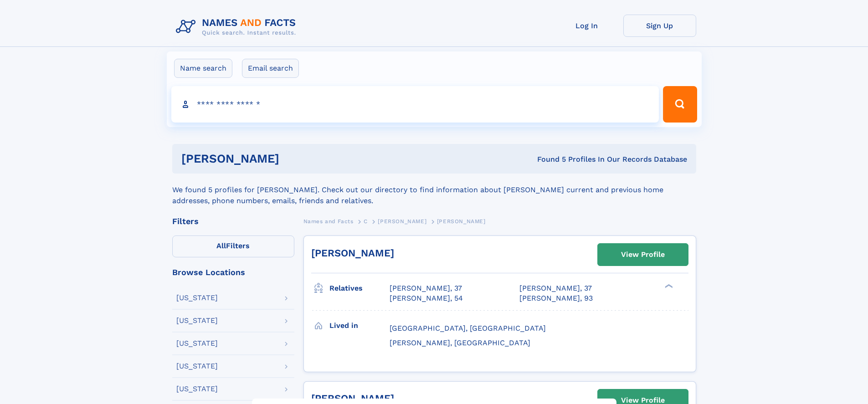  Describe the element at coordinates (203, 68) in the screenshot. I see `label: Name search` at that location.